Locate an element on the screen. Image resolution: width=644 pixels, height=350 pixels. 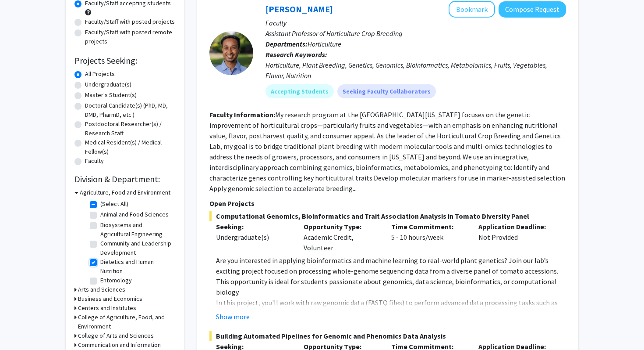
label: Faculty/Staff with posted projects is located at coordinates (129, 21).